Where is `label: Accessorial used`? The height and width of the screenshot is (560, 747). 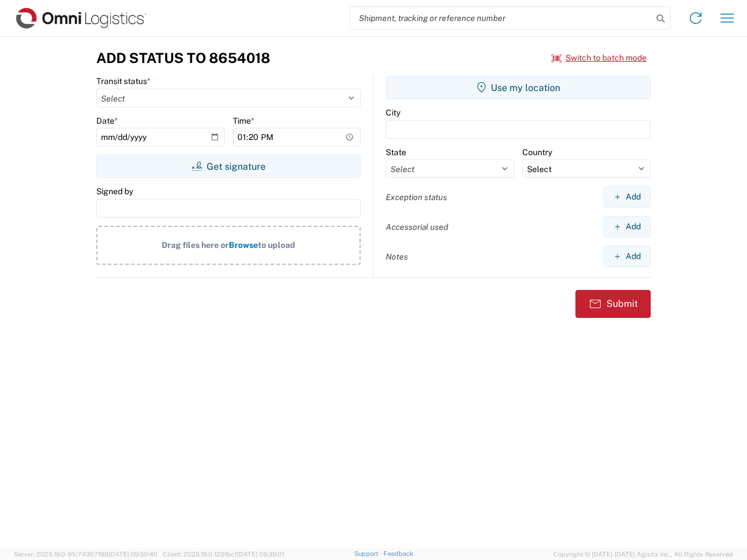 label: Accessorial used is located at coordinates (417, 227).